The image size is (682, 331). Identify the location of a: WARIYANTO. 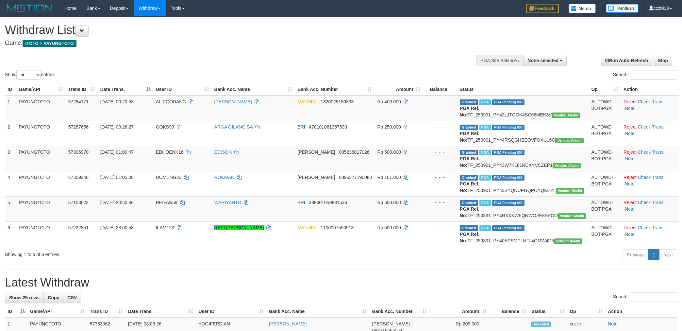
(228, 202).